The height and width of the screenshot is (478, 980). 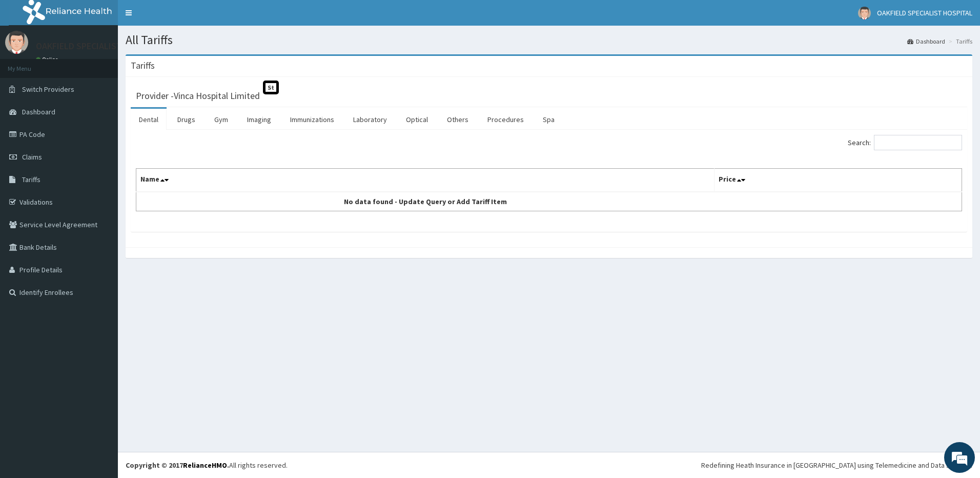 What do you see at coordinates (370, 119) in the screenshot?
I see `a: Laboratory` at bounding box center [370, 119].